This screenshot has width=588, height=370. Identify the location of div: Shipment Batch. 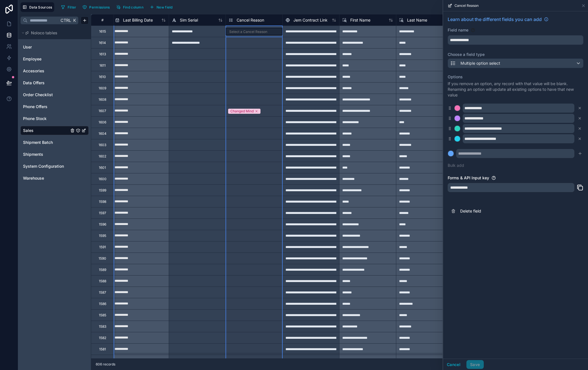
(54, 142).